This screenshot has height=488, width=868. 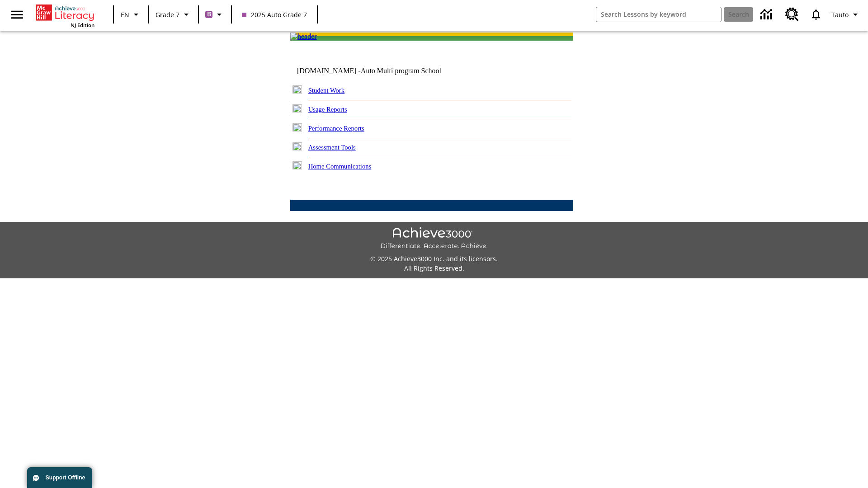 What do you see at coordinates (792, 14) in the screenshot?
I see `a: Resource Center, Will open in new tab` at bounding box center [792, 14].